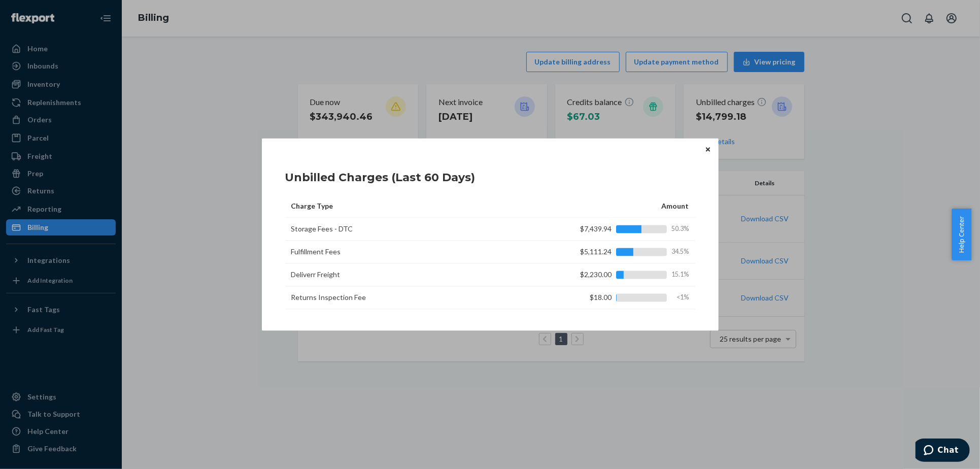 The height and width of the screenshot is (469, 980). What do you see at coordinates (412, 253) in the screenshot?
I see `td: Fulfillment Fees` at bounding box center [412, 253].